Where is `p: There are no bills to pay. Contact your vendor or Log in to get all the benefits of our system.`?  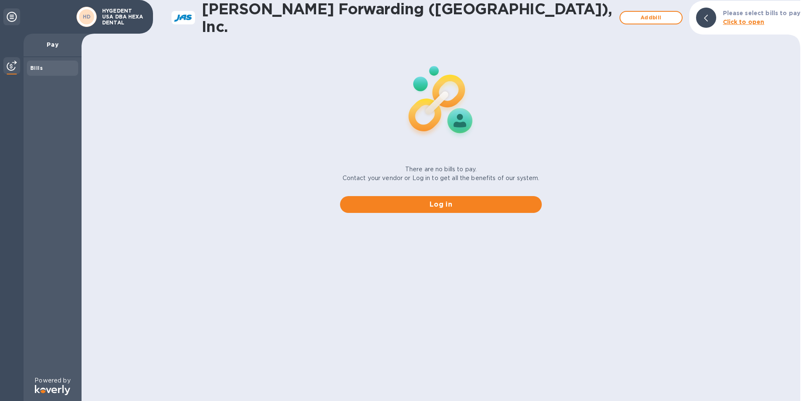
p: There are no bills to pay. Contact your vendor or Log in to get all the benefits of our system. is located at coordinates (441, 174).